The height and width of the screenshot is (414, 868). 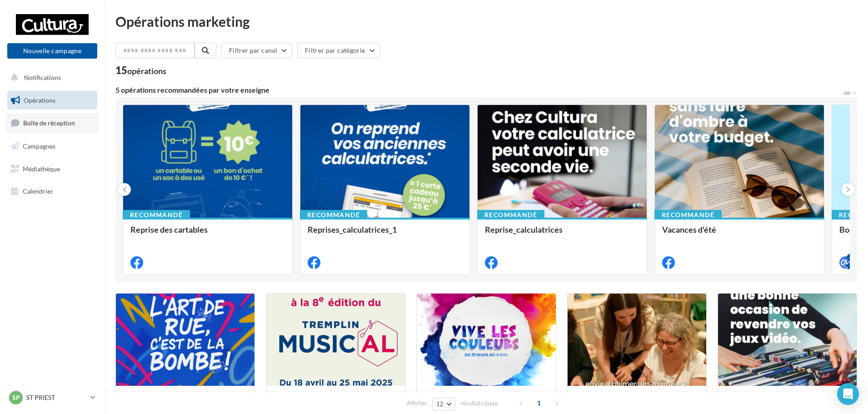 I want to click on p: ST PRIEST, so click(x=57, y=398).